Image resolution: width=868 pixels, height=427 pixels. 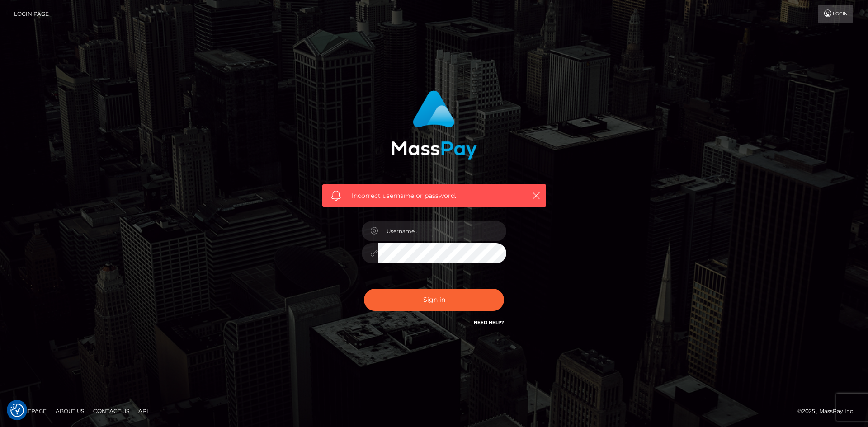 I want to click on a: Homepage, so click(x=30, y=411).